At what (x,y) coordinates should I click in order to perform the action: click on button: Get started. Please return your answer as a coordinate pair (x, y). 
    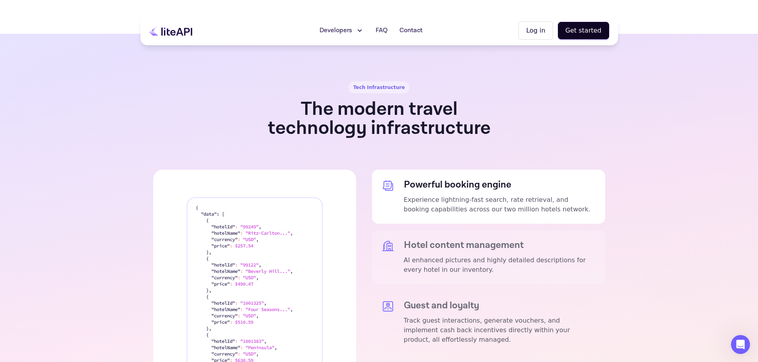
    Looking at the image, I should click on (583, 31).